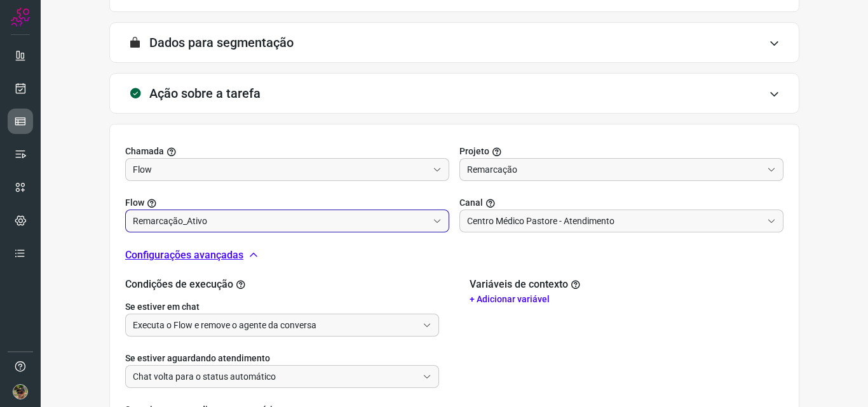 This screenshot has height=407, width=868. What do you see at coordinates (184, 255) in the screenshot?
I see `p: Configurações avançadas` at bounding box center [184, 255].